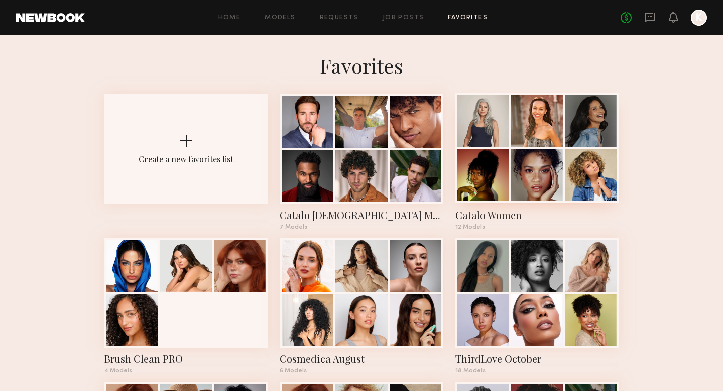 This screenshot has height=391, width=723. Describe the element at coordinates (467, 18) in the screenshot. I see `a: Favorites` at that location.